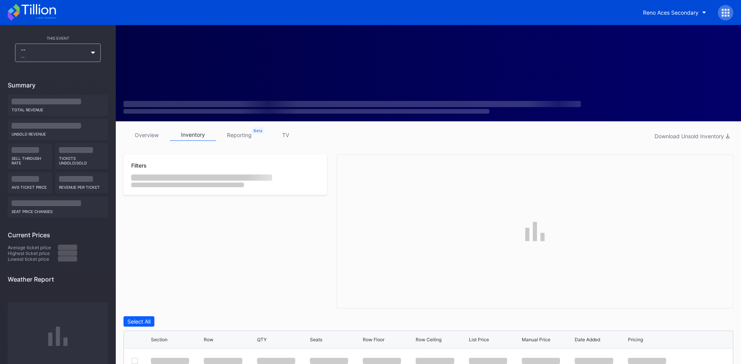 This screenshot has width=741, height=364. What do you see at coordinates (316, 340) in the screenshot?
I see `div: Seats` at bounding box center [316, 340].